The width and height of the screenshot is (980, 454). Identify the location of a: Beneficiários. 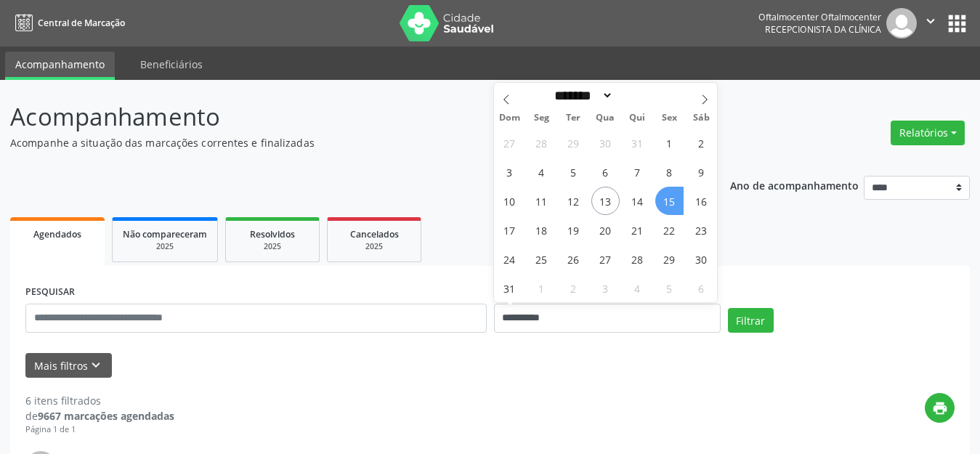
(171, 64).